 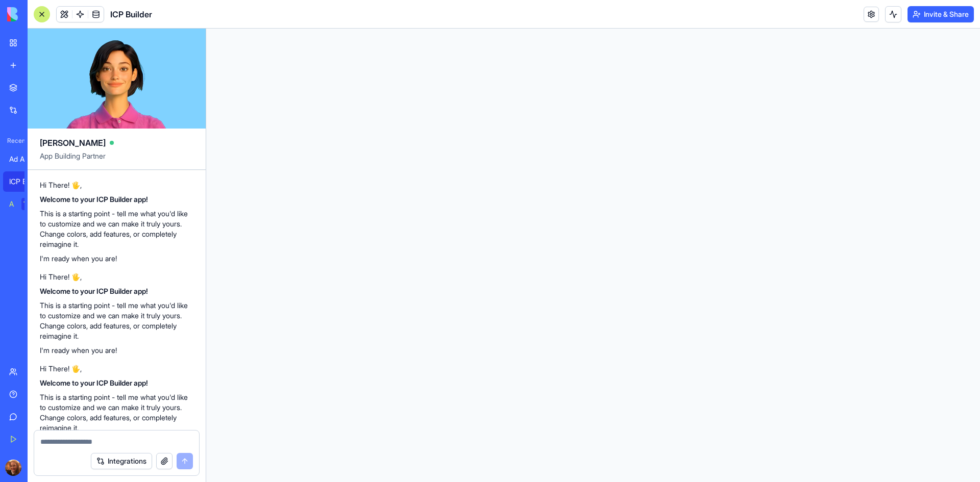 I want to click on a: ICP Builder, so click(x=24, y=181).